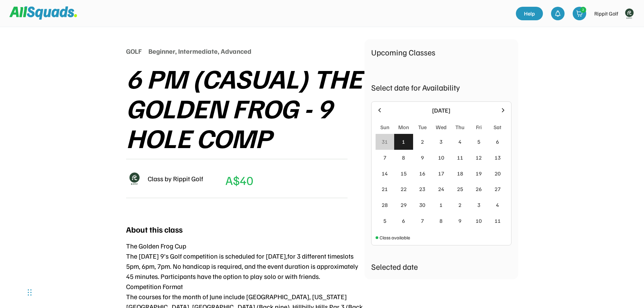 This screenshot has width=644, height=308. What do you see at coordinates (441, 87) in the screenshot?
I see `div: Select date for Availability` at bounding box center [441, 87].